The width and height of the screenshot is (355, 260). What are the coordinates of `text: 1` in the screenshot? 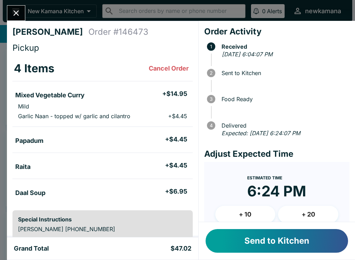 It's located at (211, 46).